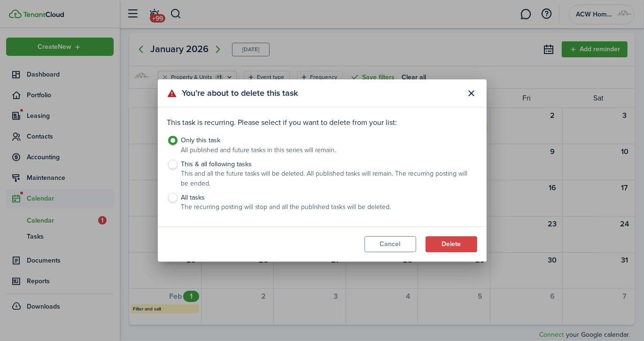 Image resolution: width=644 pixels, height=341 pixels. I want to click on p: This task is recurring. Please select if you want to delete from your list:, so click(322, 123).